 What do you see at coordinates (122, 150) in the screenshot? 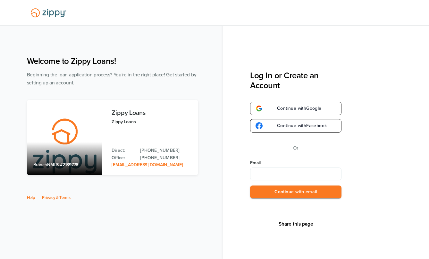
I see `p: Direct:` at bounding box center [122, 150].